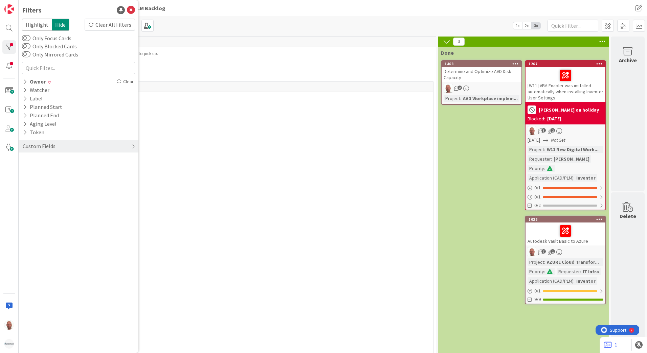  What do you see at coordinates (536, 119) in the screenshot?
I see `div: Blocked:` at bounding box center [536, 119].